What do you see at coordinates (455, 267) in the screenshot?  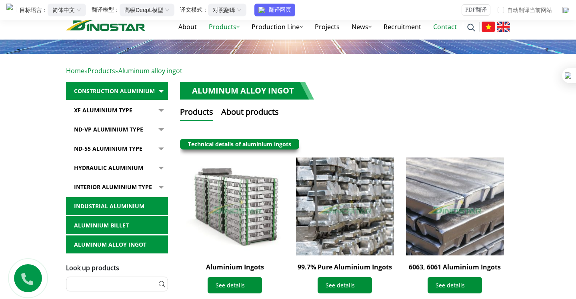 I see `a: 6063, 6061 Aluminium Ingots` at bounding box center [455, 267].